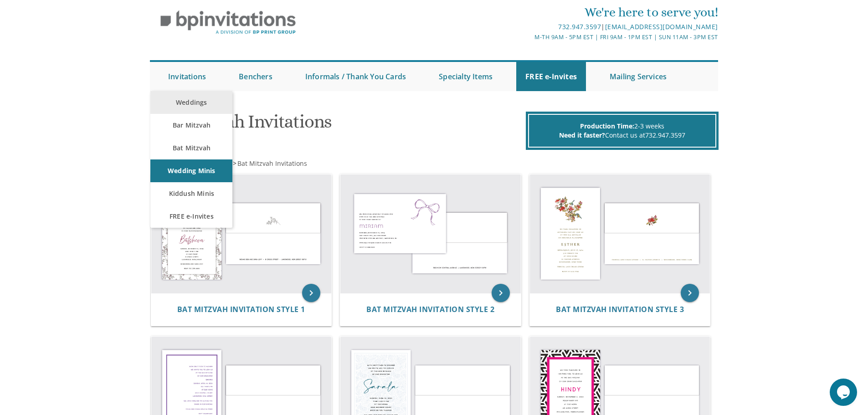  Describe the element at coordinates (187, 77) in the screenshot. I see `a: Invitations` at that location.